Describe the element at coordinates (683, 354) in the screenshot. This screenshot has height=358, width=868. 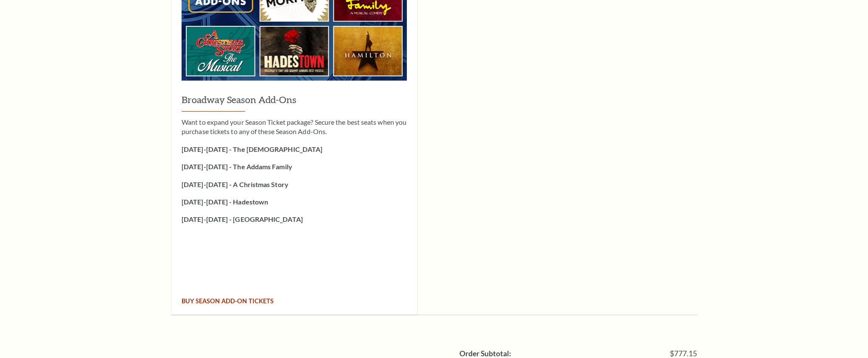
I see `span: $777.15` at that location.